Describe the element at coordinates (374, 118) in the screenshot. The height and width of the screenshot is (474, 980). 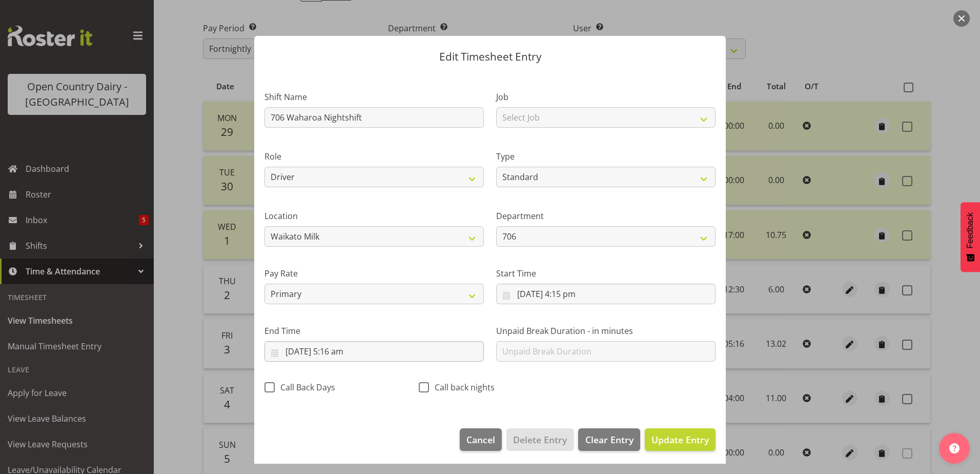
I see `input: Shift Name` at that location.